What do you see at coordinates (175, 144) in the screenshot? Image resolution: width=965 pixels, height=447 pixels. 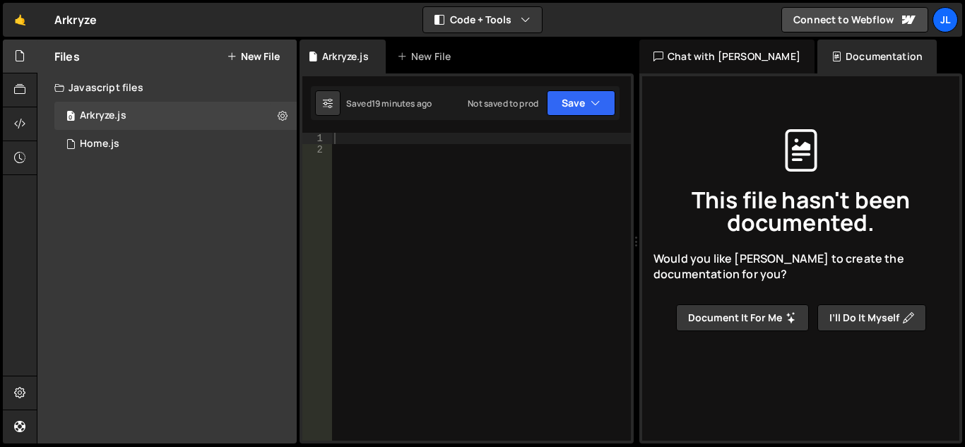 I see `div: 16751/45750.js` at bounding box center [175, 144].